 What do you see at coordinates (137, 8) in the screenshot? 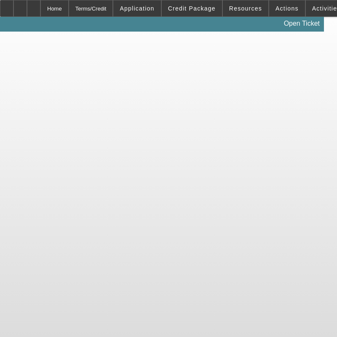
I see `button: Application` at bounding box center [137, 8].